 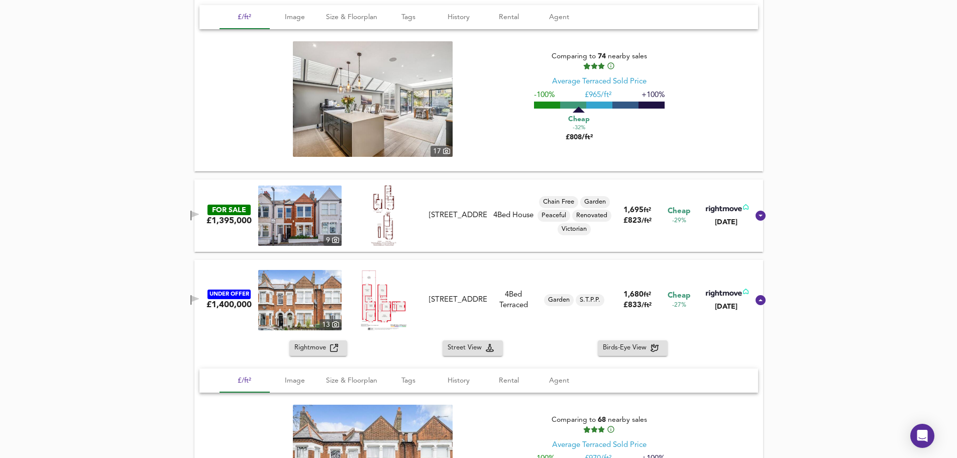 I want to click on button: Birds-Eye View, so click(x=632, y=348).